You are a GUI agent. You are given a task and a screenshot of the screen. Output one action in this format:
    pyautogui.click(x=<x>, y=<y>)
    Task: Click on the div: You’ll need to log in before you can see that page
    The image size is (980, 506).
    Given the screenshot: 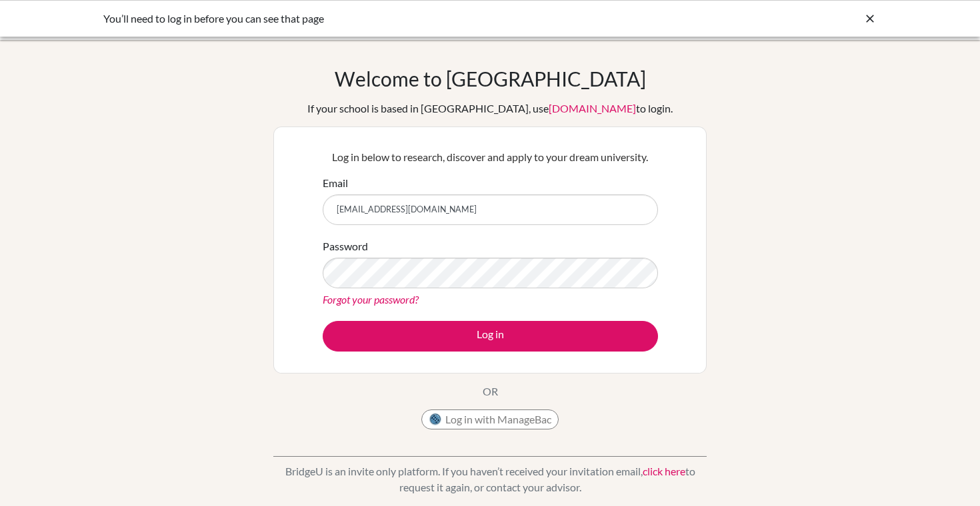 What is the action you would take?
    pyautogui.click(x=390, y=18)
    